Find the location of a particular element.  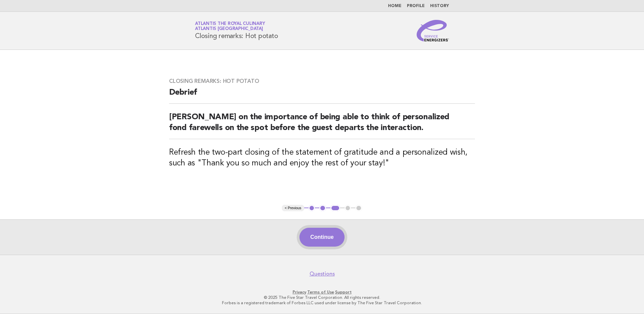

a: History is located at coordinates (439, 6).